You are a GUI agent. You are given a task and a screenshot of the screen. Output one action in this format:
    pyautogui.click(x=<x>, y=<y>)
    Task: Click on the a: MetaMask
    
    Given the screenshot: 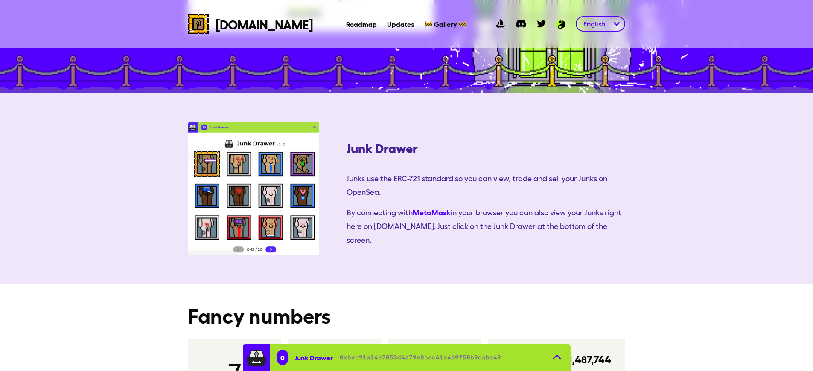 What is the action you would take?
    pyautogui.click(x=431, y=212)
    